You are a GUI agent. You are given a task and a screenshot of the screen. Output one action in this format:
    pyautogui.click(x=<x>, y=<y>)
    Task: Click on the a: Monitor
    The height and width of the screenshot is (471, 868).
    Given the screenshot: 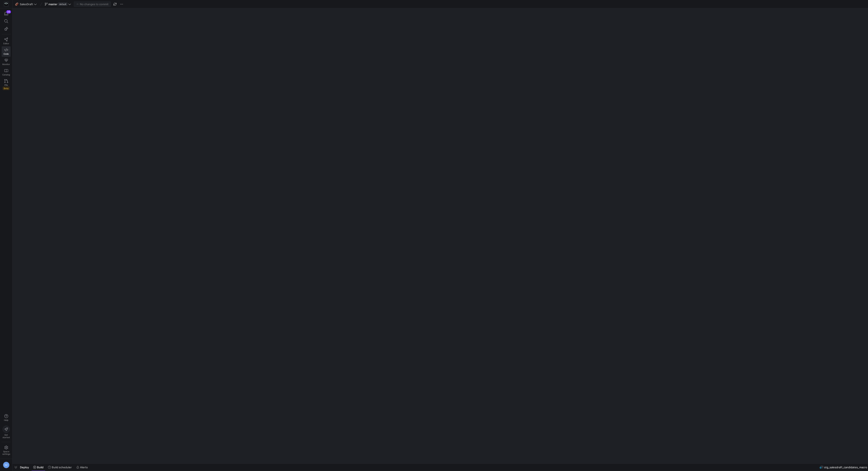 What is the action you would take?
    pyautogui.click(x=6, y=62)
    